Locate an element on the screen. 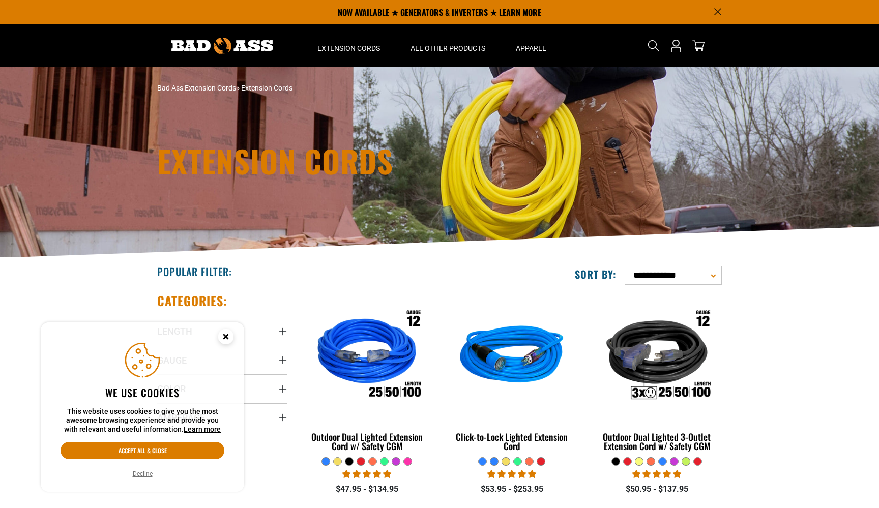  a: Outdoor Dual Lighted Extension Cord w/ Safety CGM Outdoor Dual Lighted Extension Cord w/ Safety CGM is located at coordinates (367, 375).